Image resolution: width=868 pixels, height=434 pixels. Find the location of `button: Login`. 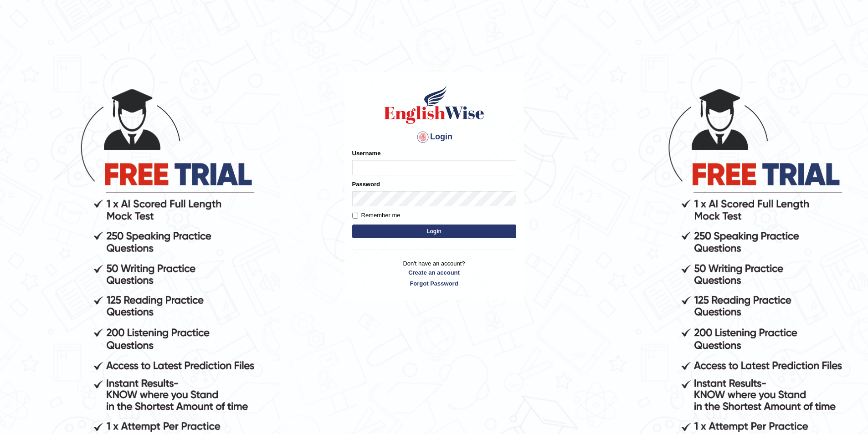

button: Login is located at coordinates (434, 231).